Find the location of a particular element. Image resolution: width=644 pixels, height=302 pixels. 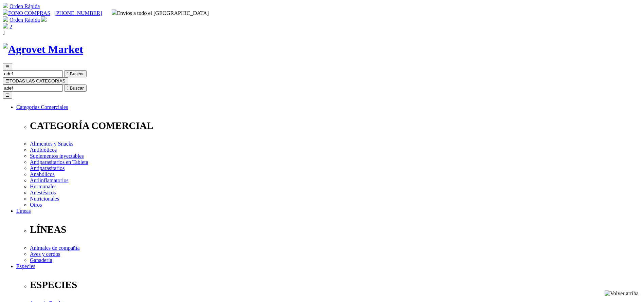

a: FONO COMPRAS is located at coordinates (26, 13).